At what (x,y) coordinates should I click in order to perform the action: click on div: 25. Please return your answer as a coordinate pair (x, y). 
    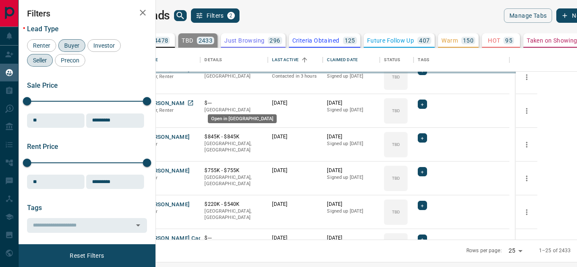
    Looking at the image, I should click on (515, 251).